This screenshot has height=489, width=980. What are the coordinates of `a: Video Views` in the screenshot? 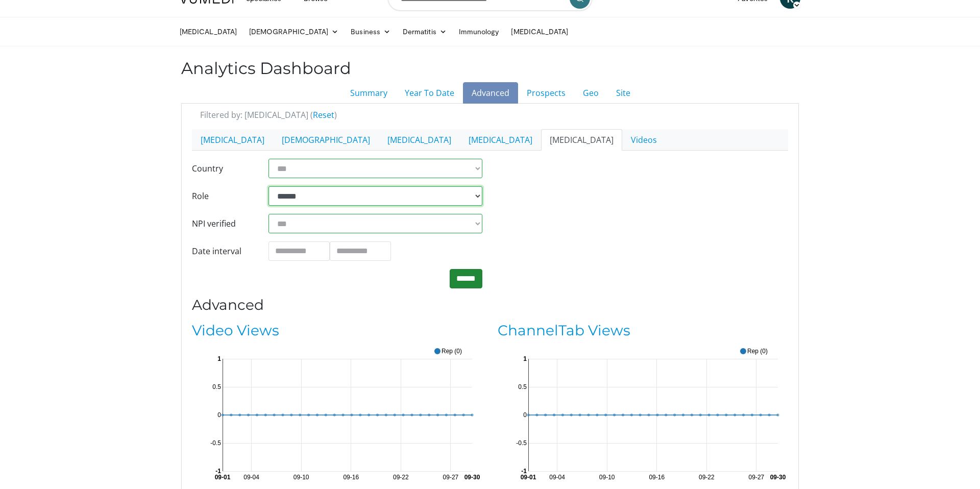 It's located at (235, 330).